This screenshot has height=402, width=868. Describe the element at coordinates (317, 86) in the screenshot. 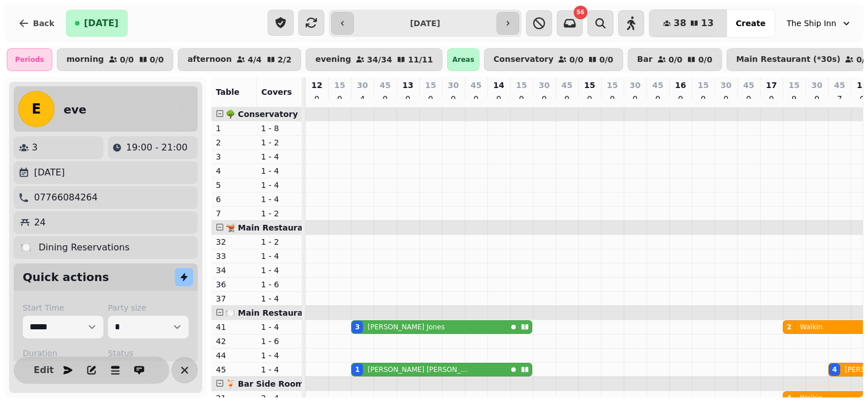

I see `p: 12` at that location.